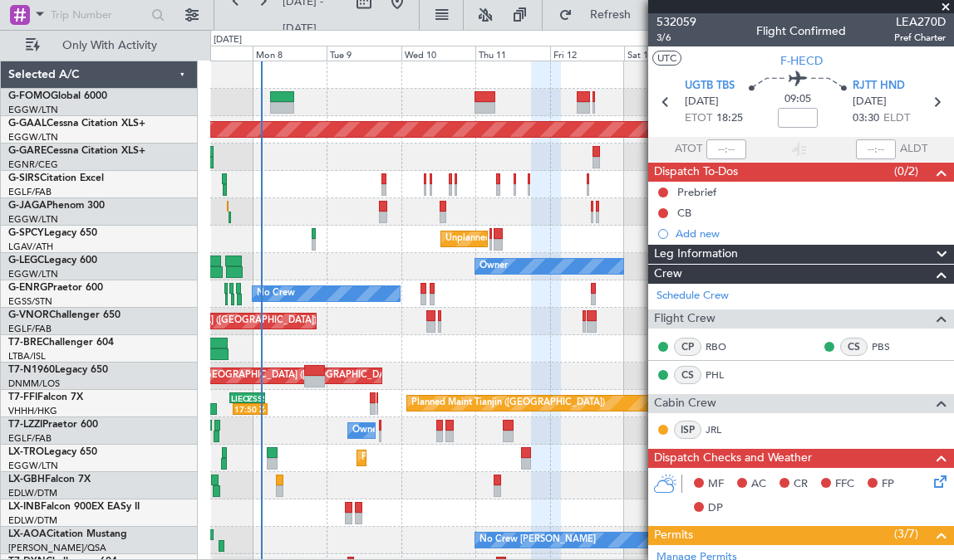 The width and height of the screenshot is (954, 560). What do you see at coordinates (25, 343) in the screenshot?
I see `span: T7-BRE` at bounding box center [25, 343].